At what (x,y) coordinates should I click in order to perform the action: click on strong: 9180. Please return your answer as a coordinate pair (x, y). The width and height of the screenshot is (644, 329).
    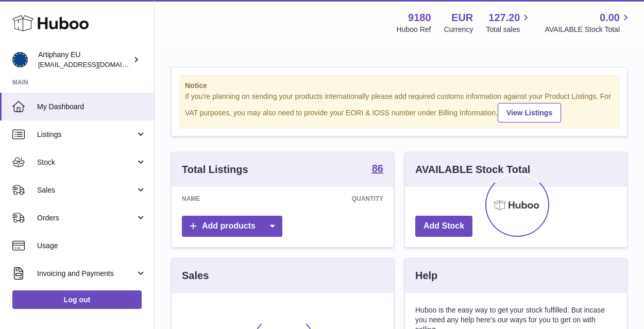
    Looking at the image, I should click on (419, 17).